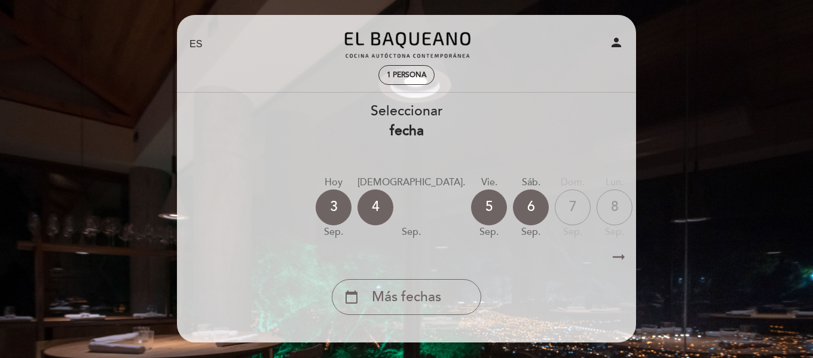  What do you see at coordinates (407, 131) in the screenshot?
I see `b: fecha` at bounding box center [407, 131].